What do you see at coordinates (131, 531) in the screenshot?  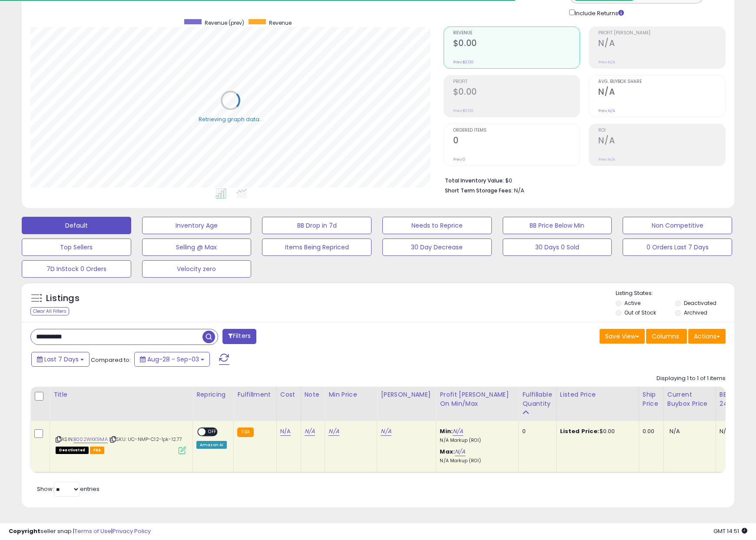 I see `a: Privacy Policy` at bounding box center [131, 531].